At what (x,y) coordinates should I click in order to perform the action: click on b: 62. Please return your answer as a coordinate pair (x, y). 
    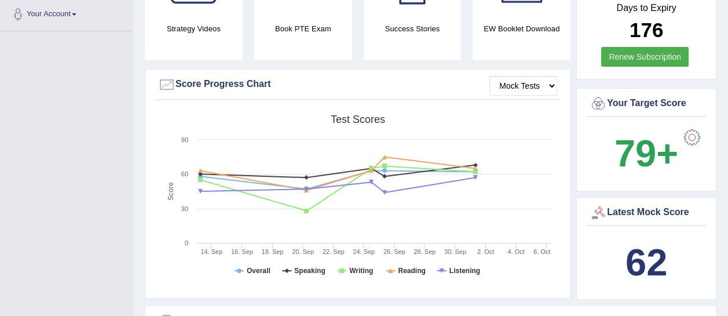
    Looking at the image, I should click on (646, 262).